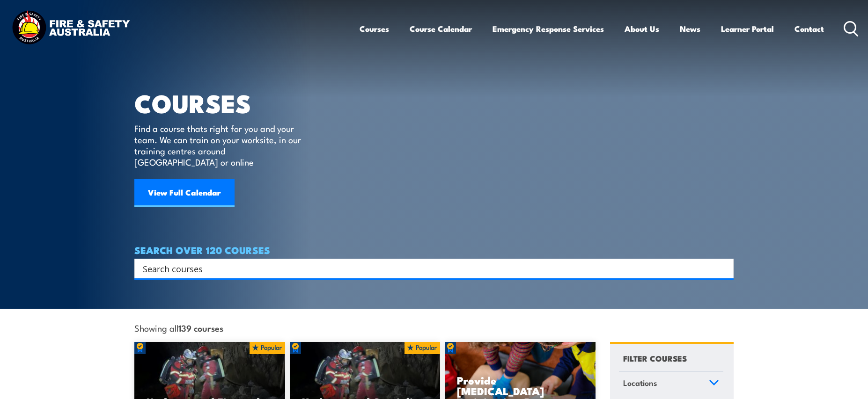 This screenshot has height=399, width=868. I want to click on h1: COURSES, so click(224, 102).